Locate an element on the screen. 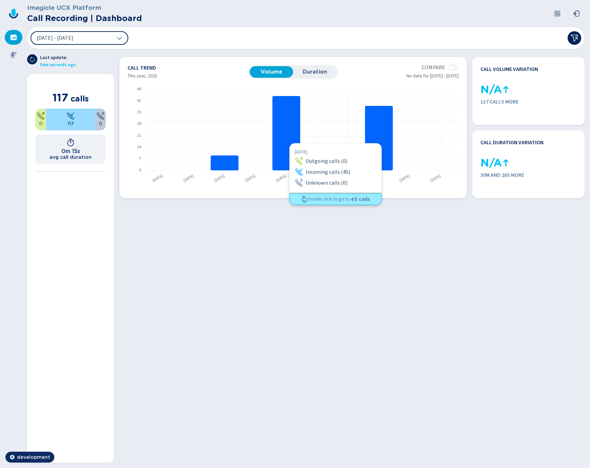 The width and height of the screenshot is (590, 468). svg: box-arrow-left is located at coordinates (576, 14).